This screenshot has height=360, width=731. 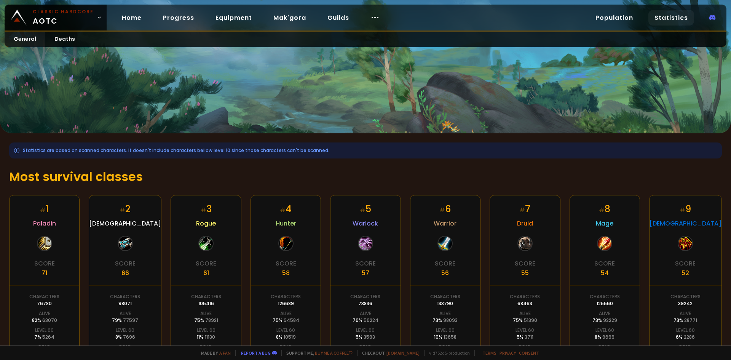 I want to click on span: 51390, so click(x=530, y=320).